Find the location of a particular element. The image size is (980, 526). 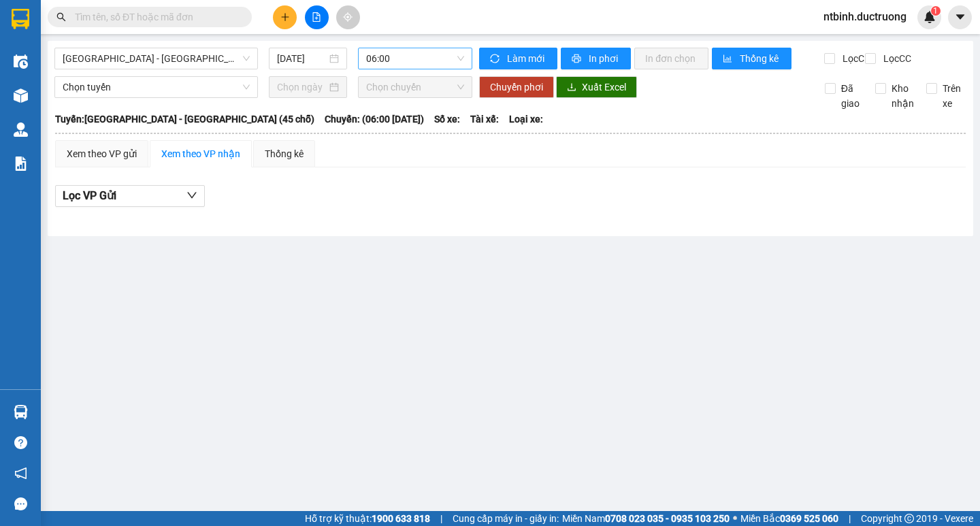

img: logo-vxr is located at coordinates (21, 19).